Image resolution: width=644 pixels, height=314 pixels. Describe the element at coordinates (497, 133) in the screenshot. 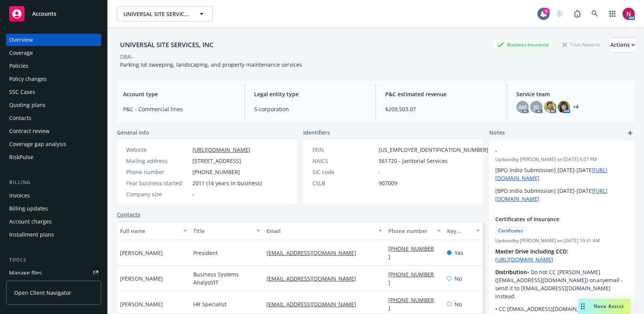

I see `span: Notes` at that location.